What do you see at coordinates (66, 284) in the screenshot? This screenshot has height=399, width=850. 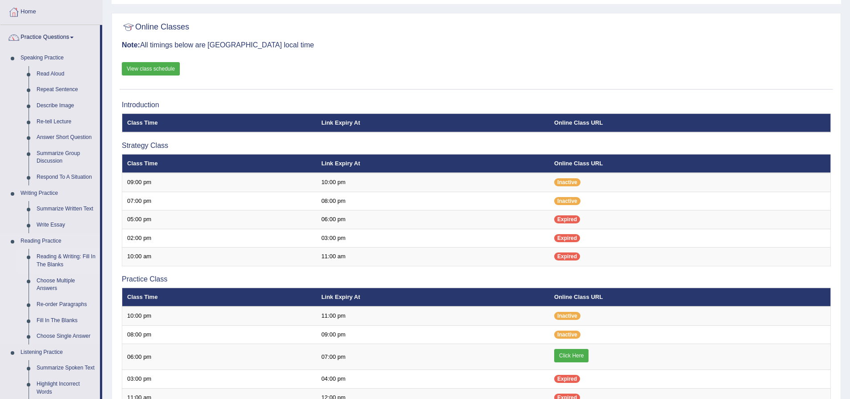 I see `a: Choose Multiple Answers` at bounding box center [66, 284].